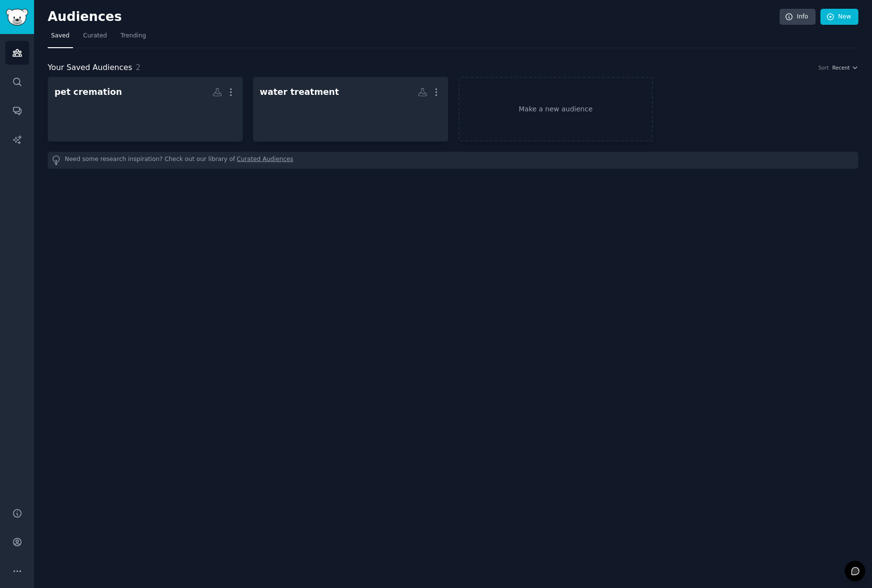  I want to click on a: Info, so click(798, 17).